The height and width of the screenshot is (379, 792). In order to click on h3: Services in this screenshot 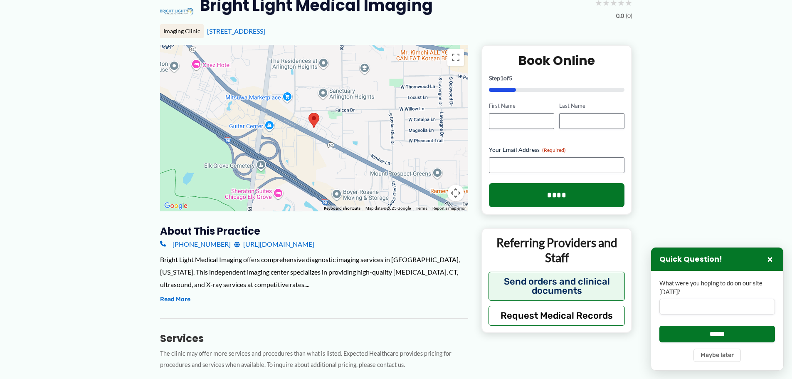, I will do `click(314, 338)`.